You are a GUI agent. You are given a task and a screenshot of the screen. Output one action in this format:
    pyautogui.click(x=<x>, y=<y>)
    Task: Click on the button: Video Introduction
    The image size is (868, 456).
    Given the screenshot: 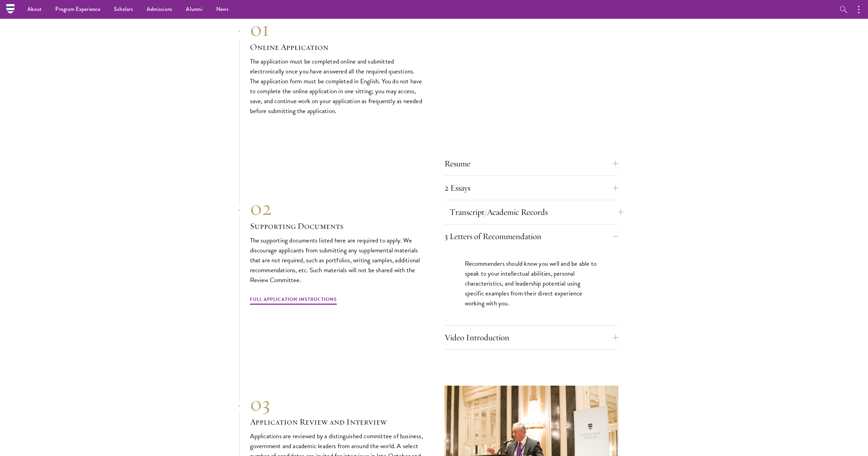 What is the action you would take?
    pyautogui.click(x=531, y=337)
    